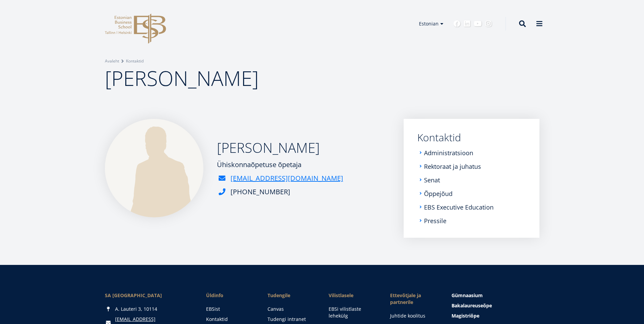  I want to click on img: Indrek Makki, so click(154, 168).